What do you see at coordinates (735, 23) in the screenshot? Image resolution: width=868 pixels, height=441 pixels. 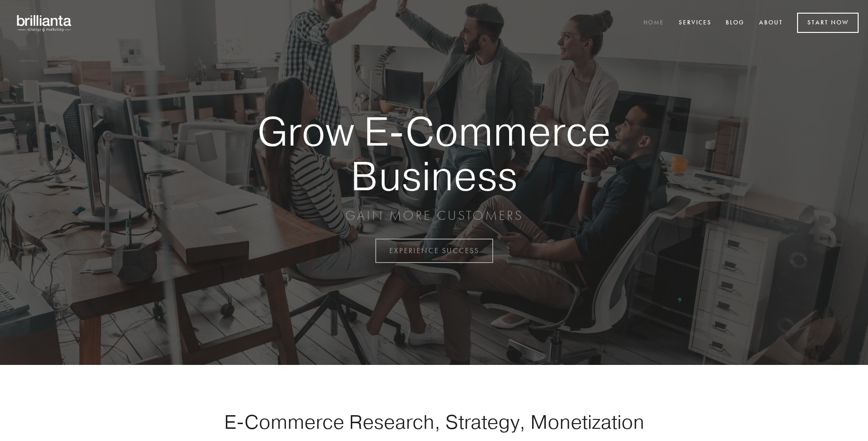 I see `a: Blog` at bounding box center [735, 23].